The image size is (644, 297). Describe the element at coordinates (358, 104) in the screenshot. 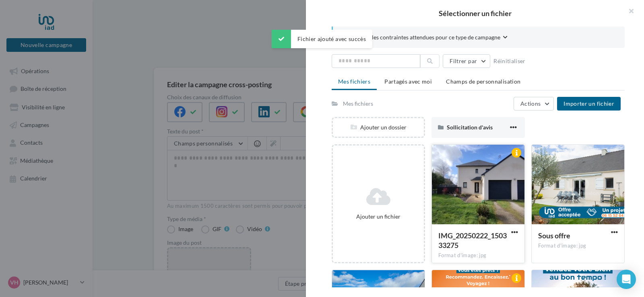

I see `div: Mes fichiers` at that location.